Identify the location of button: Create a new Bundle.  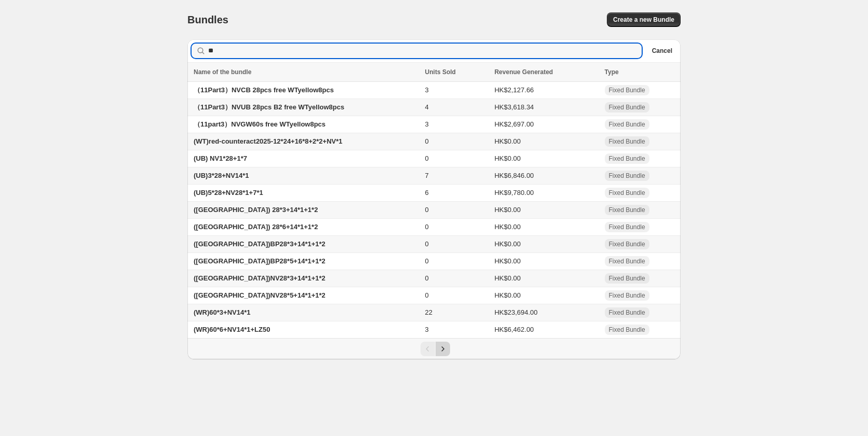
(644, 20).